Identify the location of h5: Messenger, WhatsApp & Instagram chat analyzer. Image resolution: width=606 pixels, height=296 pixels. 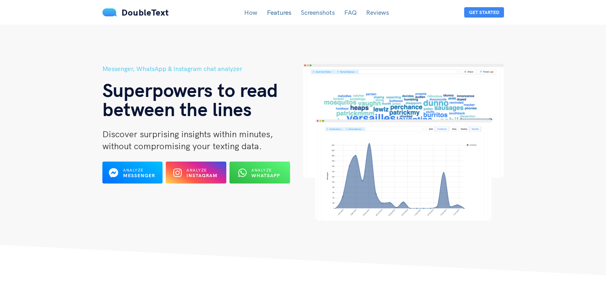
(203, 69).